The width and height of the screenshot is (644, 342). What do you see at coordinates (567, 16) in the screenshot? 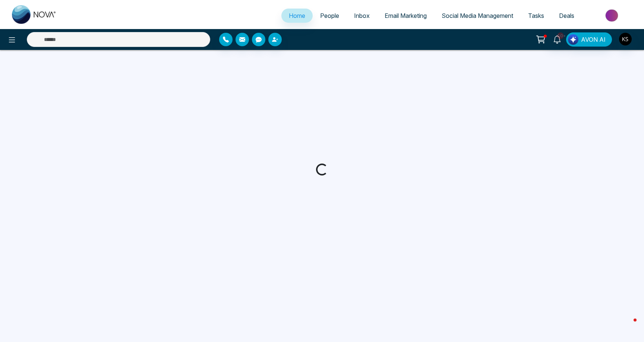
I see `a: Deals` at bounding box center [567, 16].